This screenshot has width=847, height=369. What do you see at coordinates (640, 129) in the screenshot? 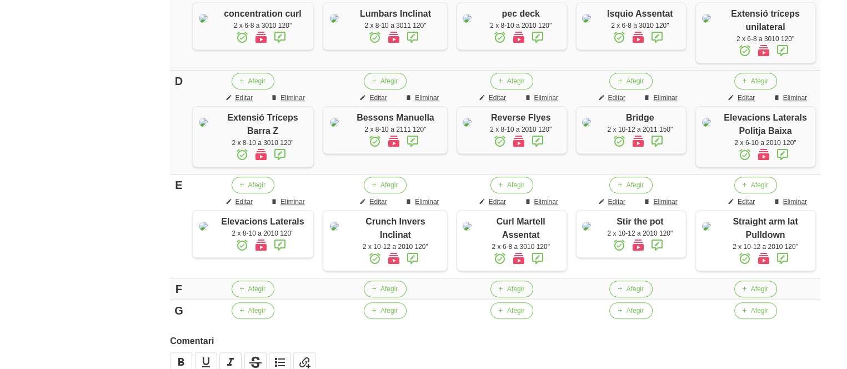
I see `div: 2 x 10-12 a 2011 150"` at bounding box center [640, 129].